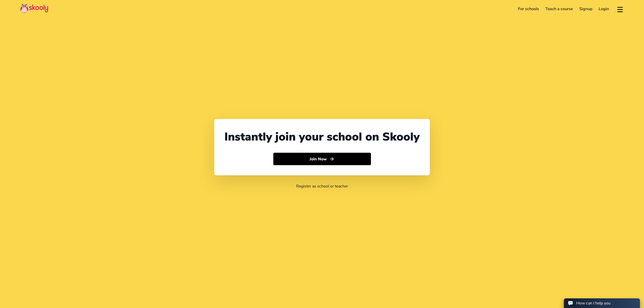  What do you see at coordinates (604, 9) in the screenshot?
I see `a: Login` at bounding box center [604, 9].